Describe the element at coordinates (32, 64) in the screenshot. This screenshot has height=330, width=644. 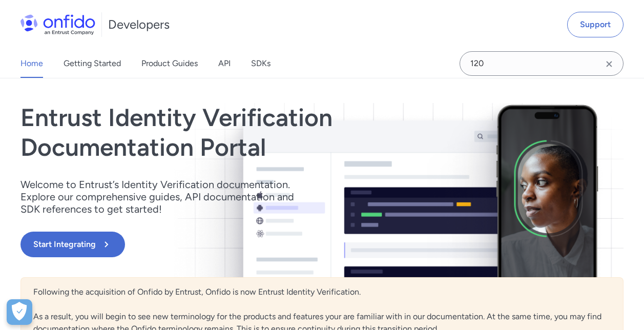
I see `a: Home` at that location.